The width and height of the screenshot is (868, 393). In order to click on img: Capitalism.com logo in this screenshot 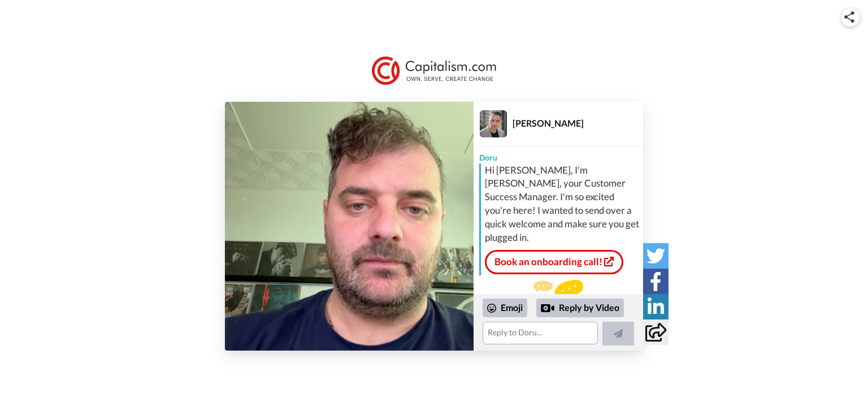, I will do `click(434, 71)`.